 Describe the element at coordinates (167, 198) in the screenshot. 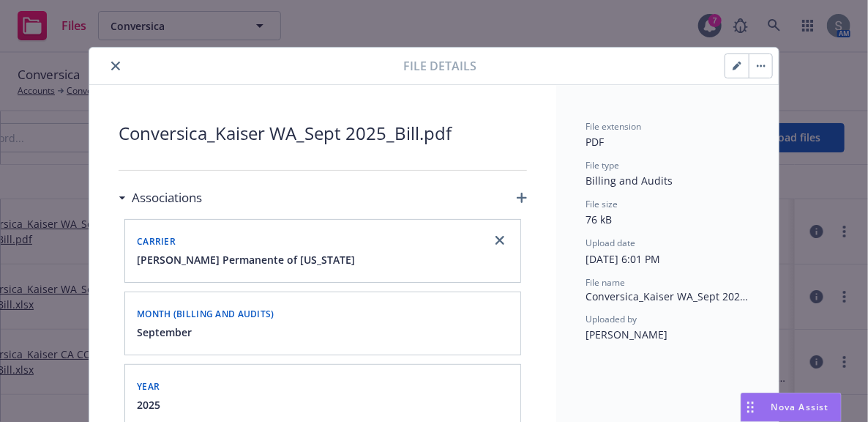

I see `h3: Associations` at that location.